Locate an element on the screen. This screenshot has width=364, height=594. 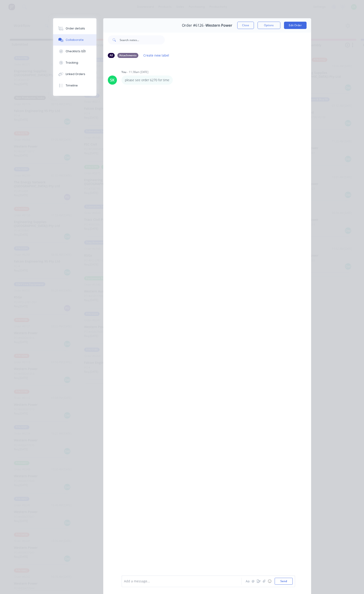
div: All is located at coordinates (111, 56).